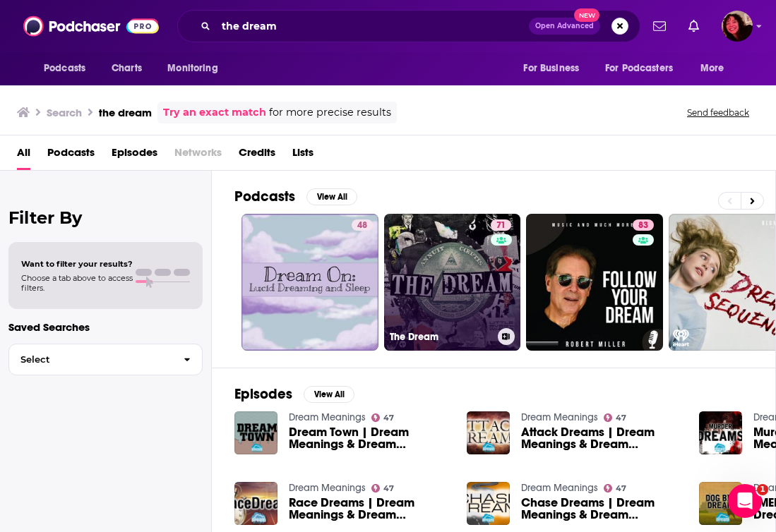 The image size is (776, 532). What do you see at coordinates (362, 226) in the screenshot?
I see `span: 48` at bounding box center [362, 226].